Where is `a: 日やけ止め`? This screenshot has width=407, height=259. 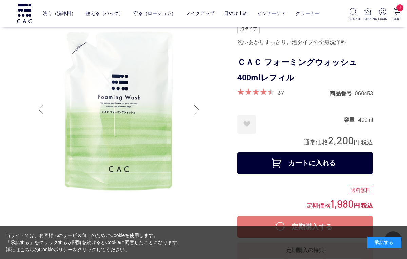 a: 日やけ止め is located at coordinates (236, 13).